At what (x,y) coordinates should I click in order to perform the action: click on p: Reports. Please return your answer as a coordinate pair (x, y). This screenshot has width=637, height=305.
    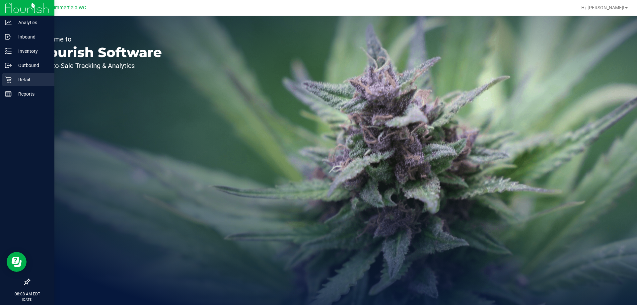
    Looking at the image, I should click on (32, 94).